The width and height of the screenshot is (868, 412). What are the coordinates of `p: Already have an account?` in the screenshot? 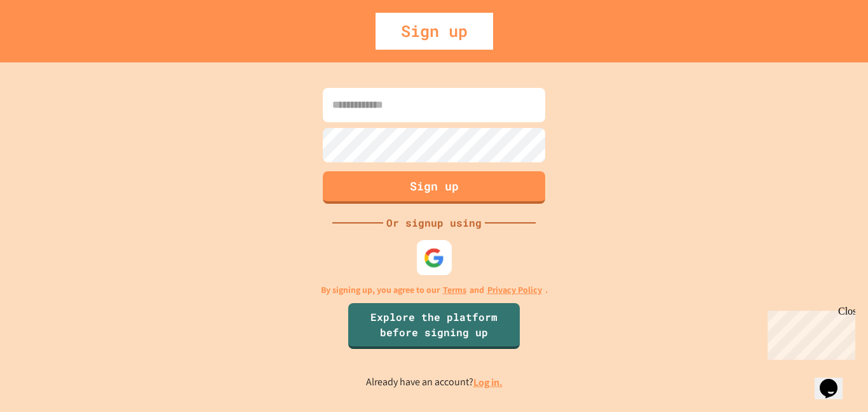 It's located at (434, 382).